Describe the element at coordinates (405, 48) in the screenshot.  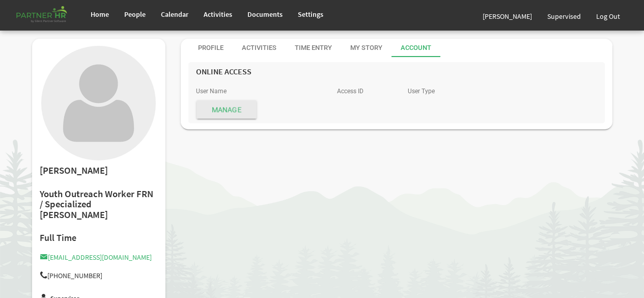
I see `div: tab-header` at that location.